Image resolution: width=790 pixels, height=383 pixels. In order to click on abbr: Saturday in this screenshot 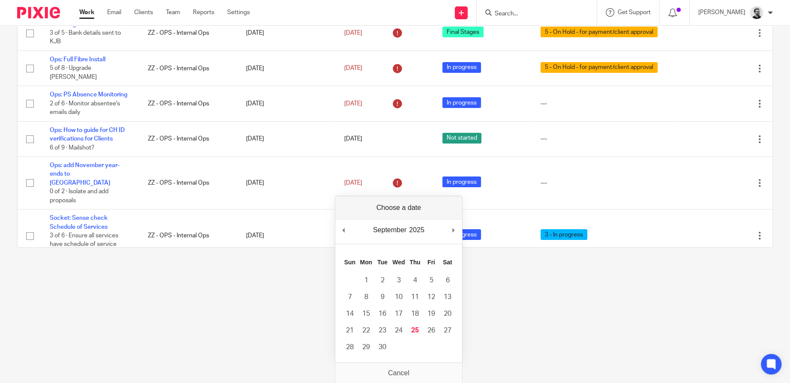, I will do `click(447, 262)`.